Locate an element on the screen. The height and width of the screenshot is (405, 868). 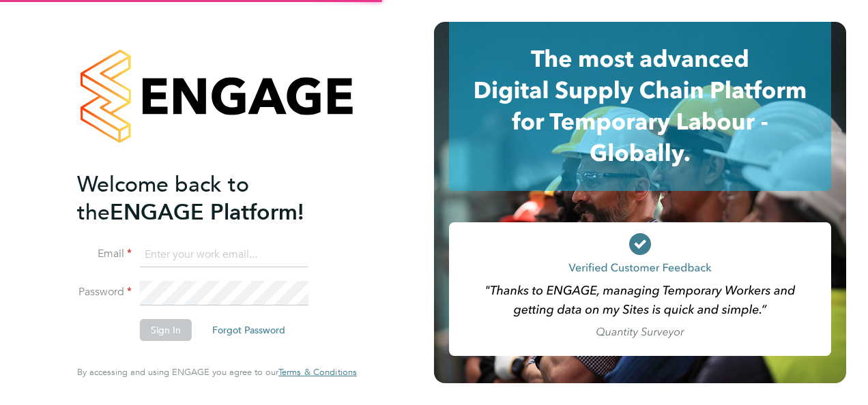
button: Forgot Password is located at coordinates (249, 330).